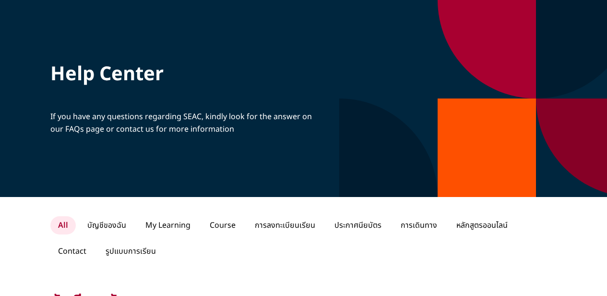  I want to click on p: All, so click(63, 225).